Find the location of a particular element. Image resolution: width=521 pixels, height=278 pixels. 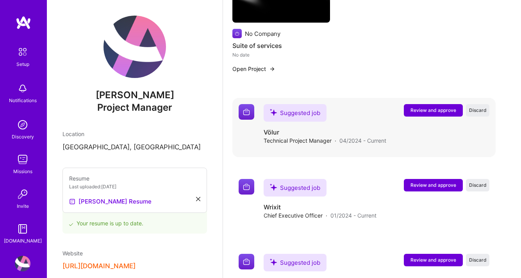

span: 04/2024 - Current is located at coordinates (363, 141).